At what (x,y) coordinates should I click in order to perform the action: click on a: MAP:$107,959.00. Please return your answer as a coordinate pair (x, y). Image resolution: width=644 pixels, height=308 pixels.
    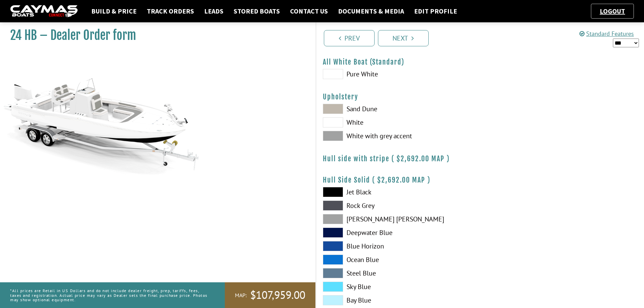
    Looking at the image, I should click on (270, 295).